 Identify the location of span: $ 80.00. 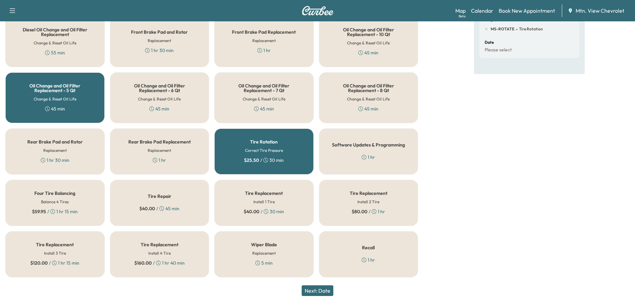
(359, 211).